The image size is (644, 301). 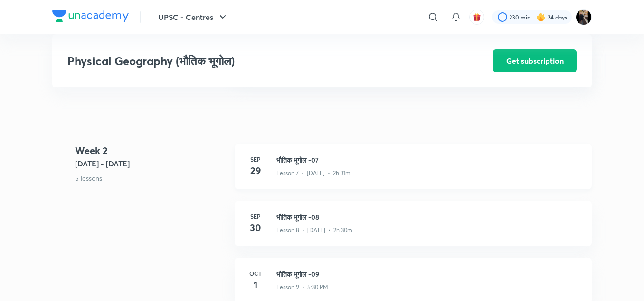 I want to click on img: avatar, so click(x=477, y=17).